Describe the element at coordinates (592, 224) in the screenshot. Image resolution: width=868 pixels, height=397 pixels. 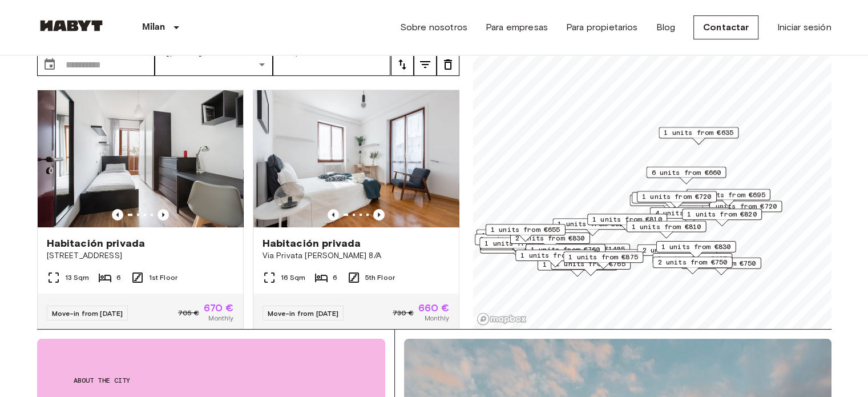
I see `span: 1 units from €520` at that location.